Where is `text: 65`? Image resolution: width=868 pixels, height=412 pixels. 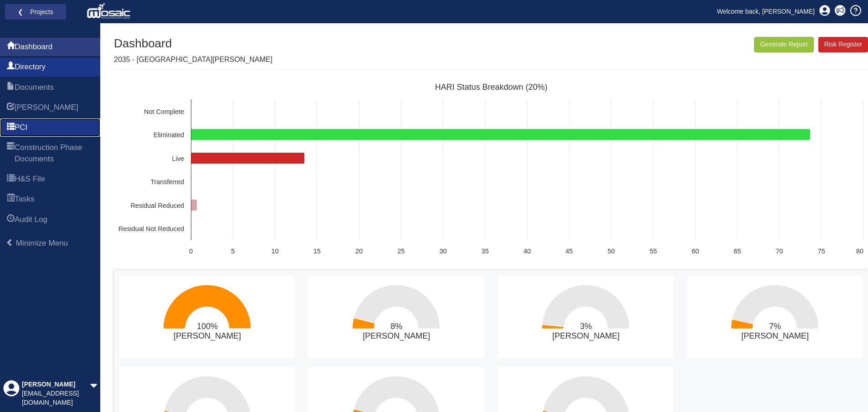 text: 65 is located at coordinates (737, 251).